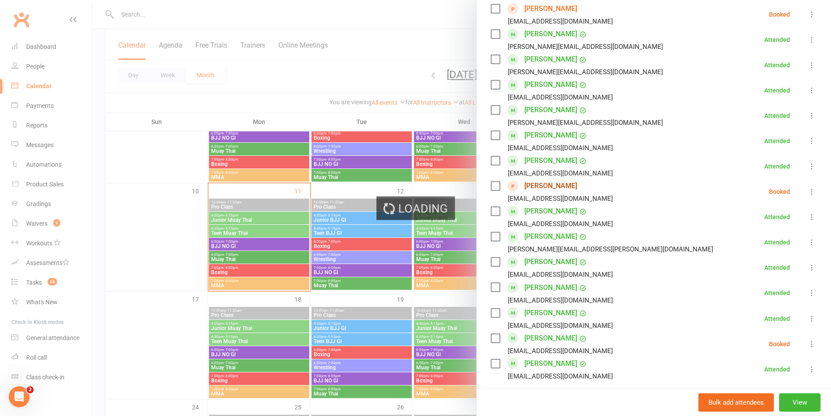 Image resolution: width=831 pixels, height=416 pixels. What do you see at coordinates (736, 402) in the screenshot?
I see `button: Bulk add attendees` at bounding box center [736, 402].